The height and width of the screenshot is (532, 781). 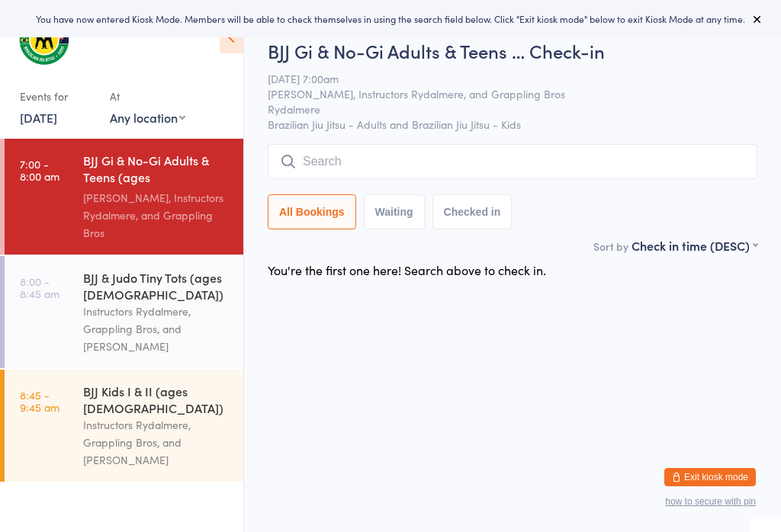 What do you see at coordinates (693, 245) in the screenshot?
I see `div: Check in time (DESC)` at bounding box center [693, 245].